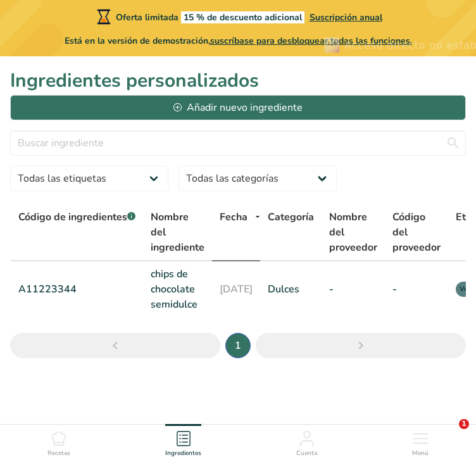  Describe the element at coordinates (416, 232) in the screenshot. I see `font: Código del proveedor` at that location.